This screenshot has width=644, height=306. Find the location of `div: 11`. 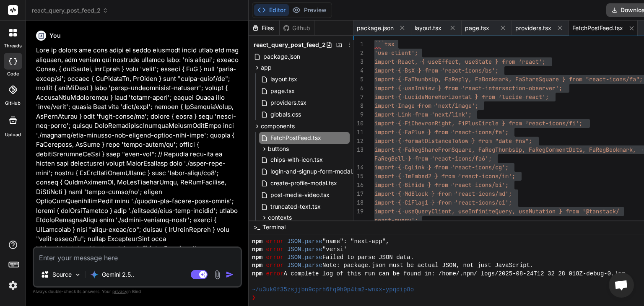

div: 11 is located at coordinates (358, 132).